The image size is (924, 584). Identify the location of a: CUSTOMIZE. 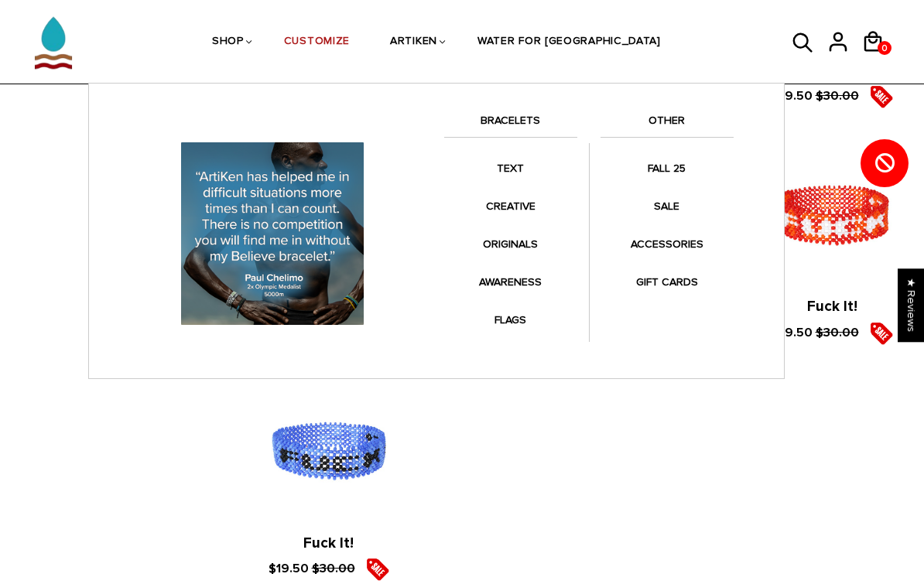
(316, 42).